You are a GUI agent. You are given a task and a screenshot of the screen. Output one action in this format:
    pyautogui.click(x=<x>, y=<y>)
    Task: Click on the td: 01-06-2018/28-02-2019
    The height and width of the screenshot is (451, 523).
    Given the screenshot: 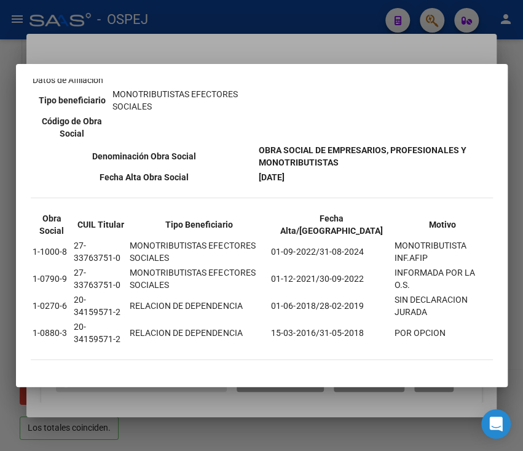 What is the action you would take?
    pyautogui.click(x=331, y=306)
    